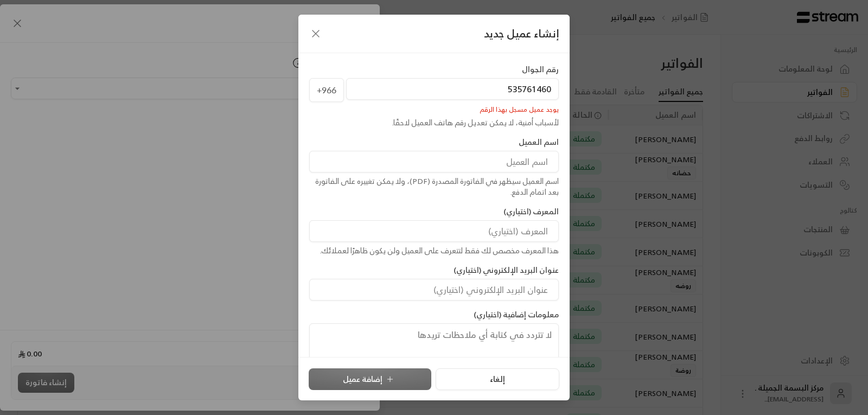 This screenshot has height=415, width=868. Describe the element at coordinates (434, 162) in the screenshot. I see `input: اسم العميل` at that location.